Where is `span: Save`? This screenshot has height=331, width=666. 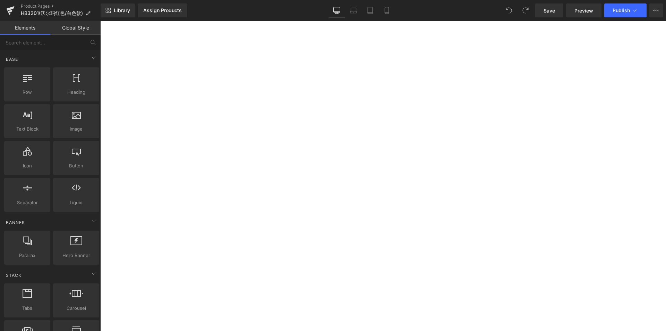 span: Save is located at coordinates (549, 10).